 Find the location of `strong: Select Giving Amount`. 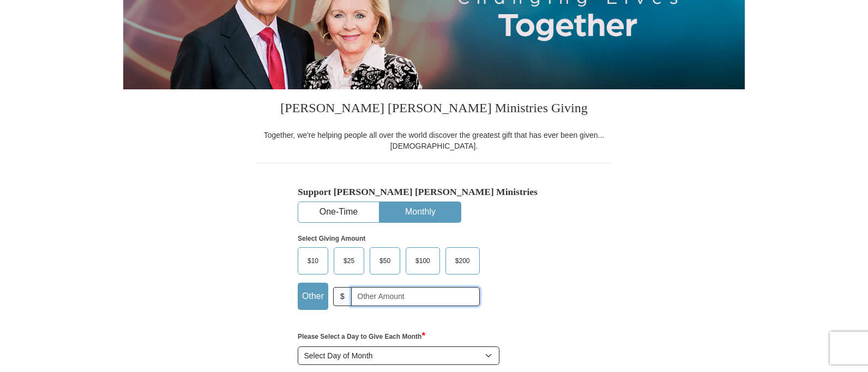

strong: Select Giving Amount is located at coordinates (331, 239).